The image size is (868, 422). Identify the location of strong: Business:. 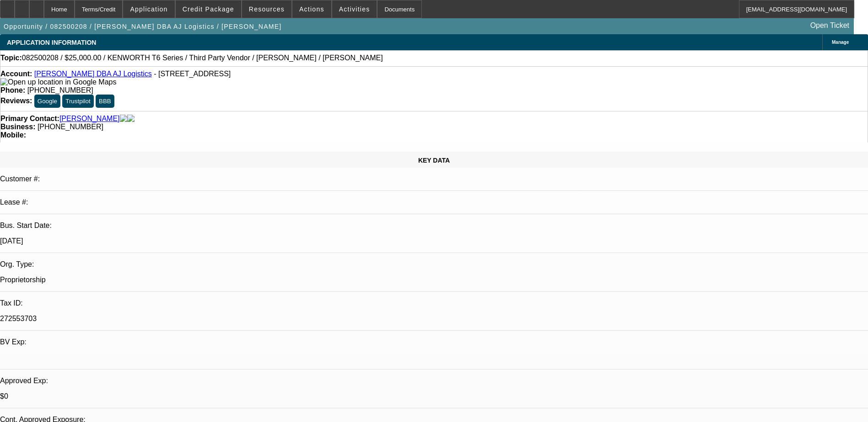
(18, 127).